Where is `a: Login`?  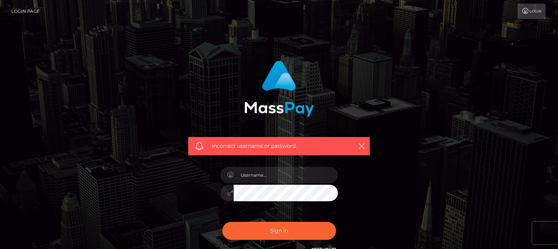 a: Login is located at coordinates (531, 11).